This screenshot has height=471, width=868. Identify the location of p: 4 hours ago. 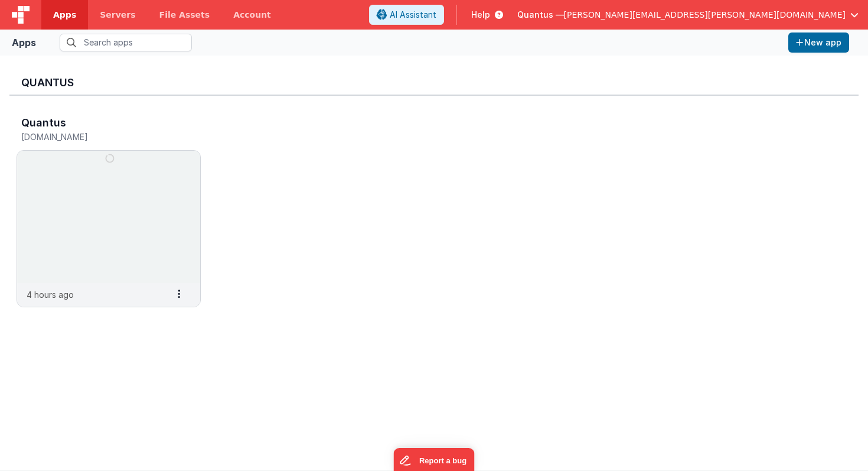
(50, 294).